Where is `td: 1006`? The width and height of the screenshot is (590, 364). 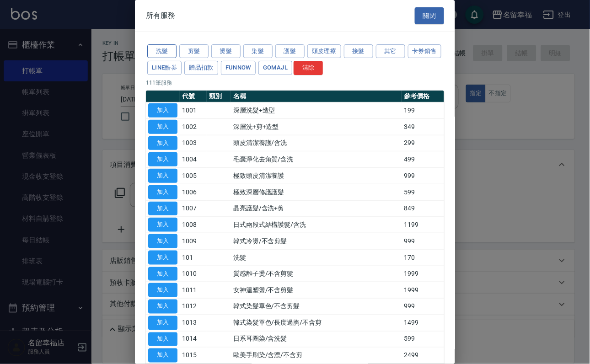
td: 1006 is located at coordinates (193, 192).